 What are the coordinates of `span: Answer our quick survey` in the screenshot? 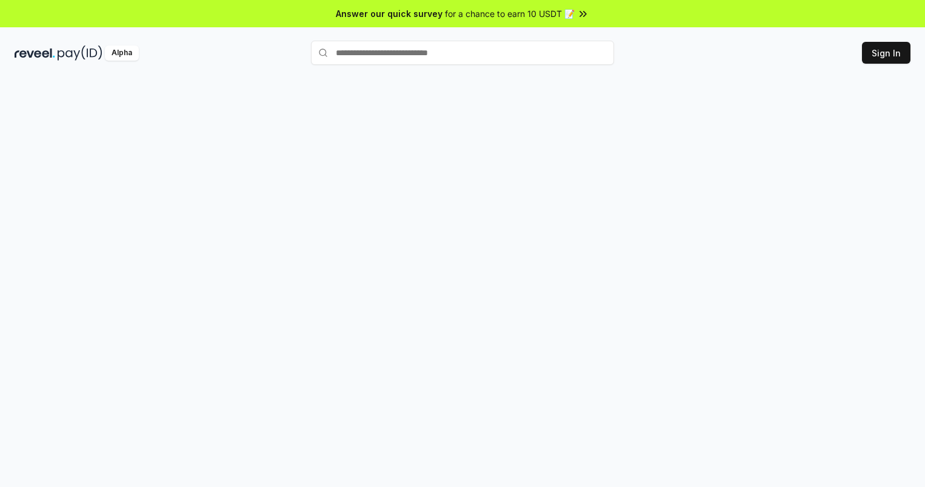 It's located at (389, 13).